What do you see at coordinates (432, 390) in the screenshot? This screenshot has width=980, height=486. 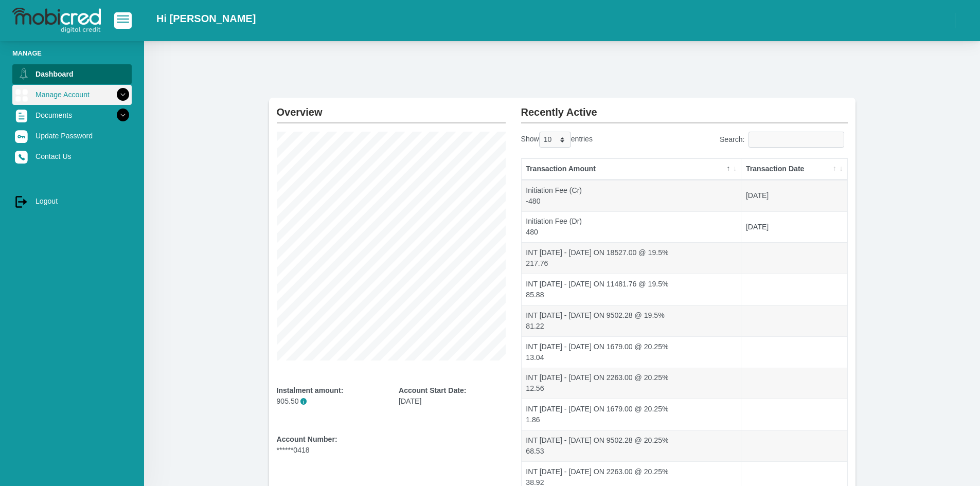 I see `b: Account Start Date:` at bounding box center [432, 390].